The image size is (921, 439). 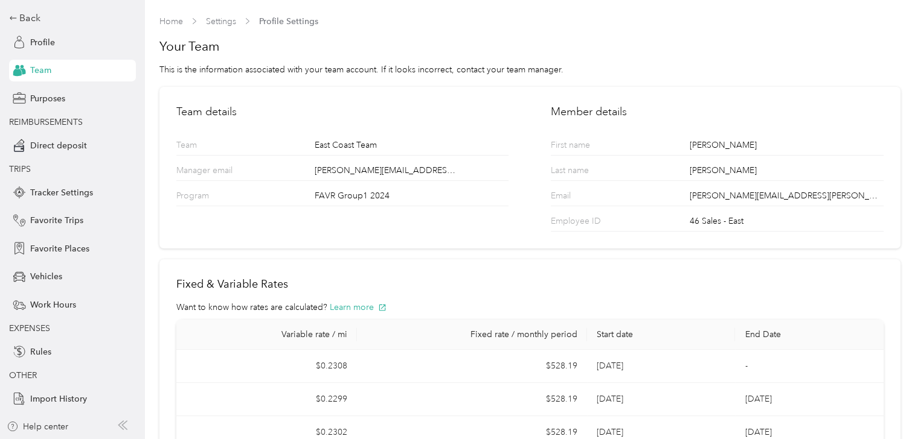 What do you see at coordinates (411, 147) in the screenshot?
I see `div: East Coast Team` at bounding box center [411, 147].